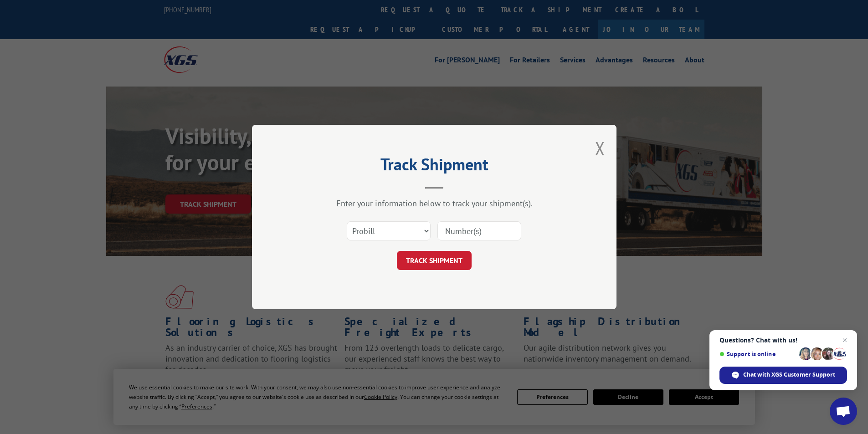 This screenshot has width=868, height=434. I want to click on input: Number(s), so click(479, 231).